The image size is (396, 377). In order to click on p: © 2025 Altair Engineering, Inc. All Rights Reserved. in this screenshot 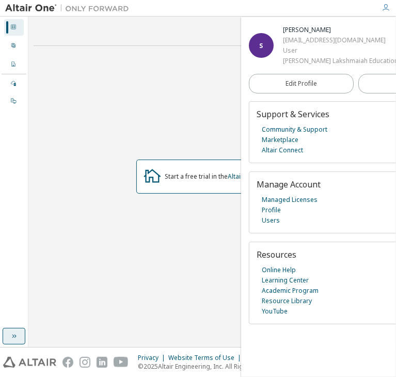, I will do `click(217, 366)`.